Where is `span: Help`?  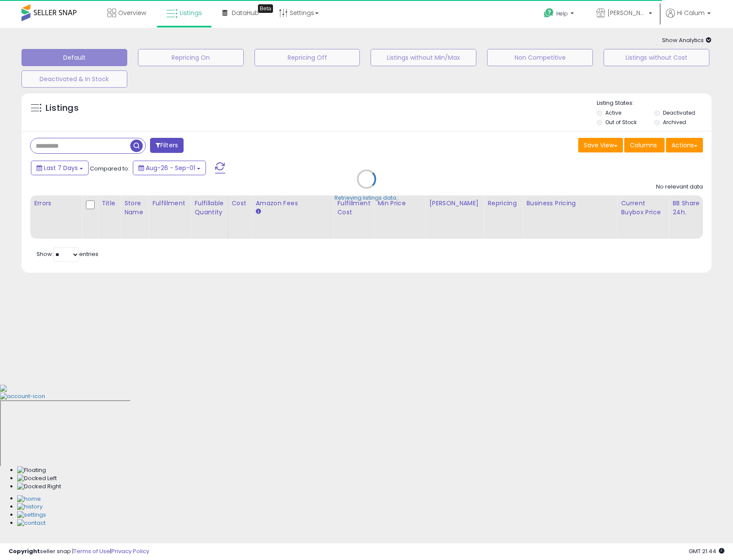
span: Help is located at coordinates (562, 13).